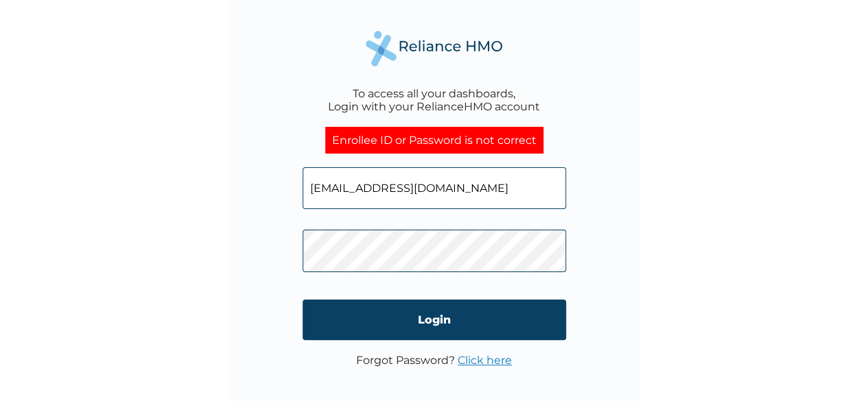 The height and width of the screenshot is (401, 868). I want to click on div: To access all your dashboards, Login with your RelianceHMO account, so click(434, 100).